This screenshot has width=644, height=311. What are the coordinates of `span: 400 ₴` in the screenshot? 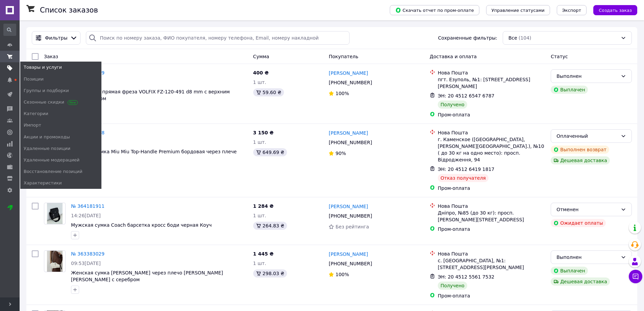 It's located at (261, 73).